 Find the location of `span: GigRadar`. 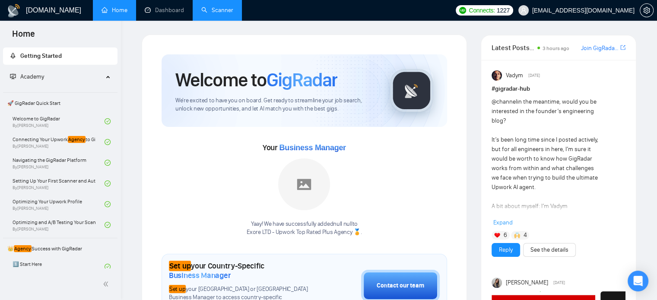

span: GigRadar is located at coordinates (302, 80).